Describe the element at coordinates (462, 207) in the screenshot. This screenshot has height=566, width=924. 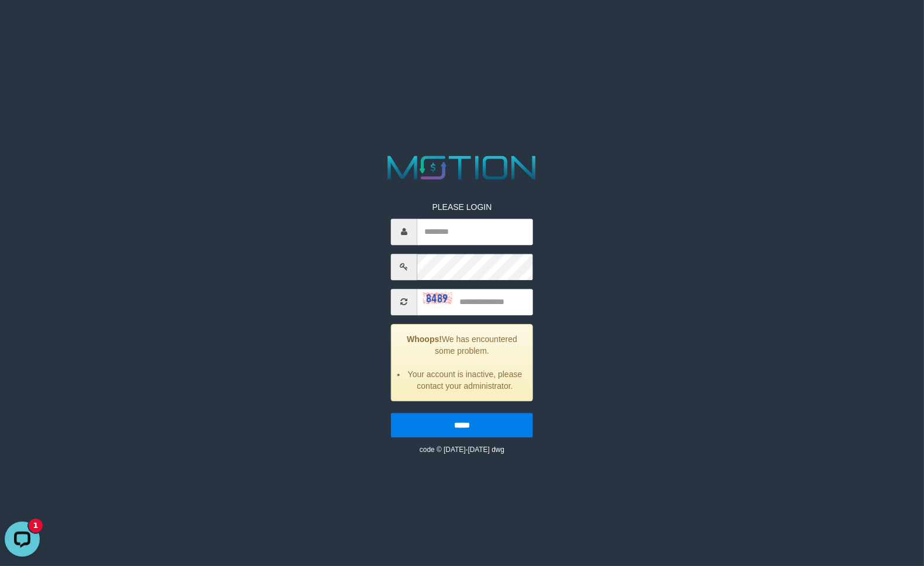
I see `p: PLEASE LOGIN` at that location.